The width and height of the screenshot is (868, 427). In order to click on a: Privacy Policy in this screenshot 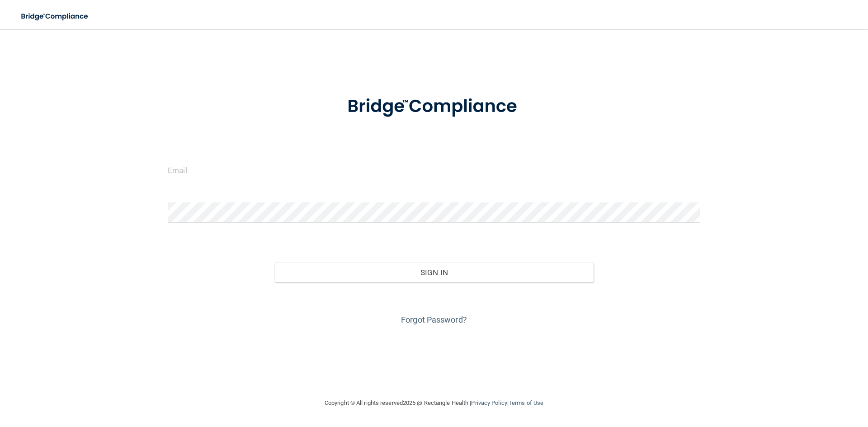, I will do `click(489, 403)`.